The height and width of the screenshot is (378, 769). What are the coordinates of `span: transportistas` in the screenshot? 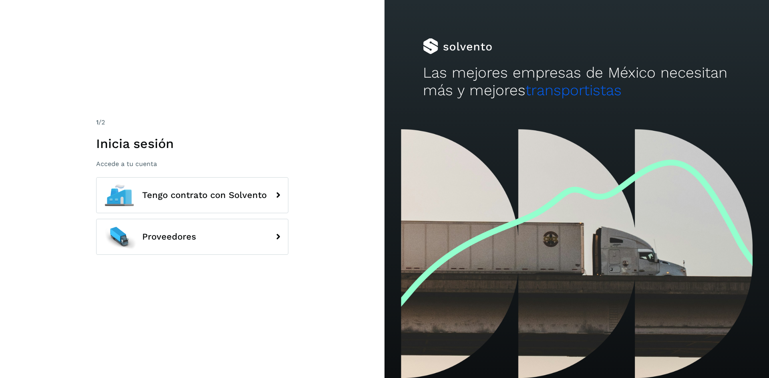 It's located at (574, 90).